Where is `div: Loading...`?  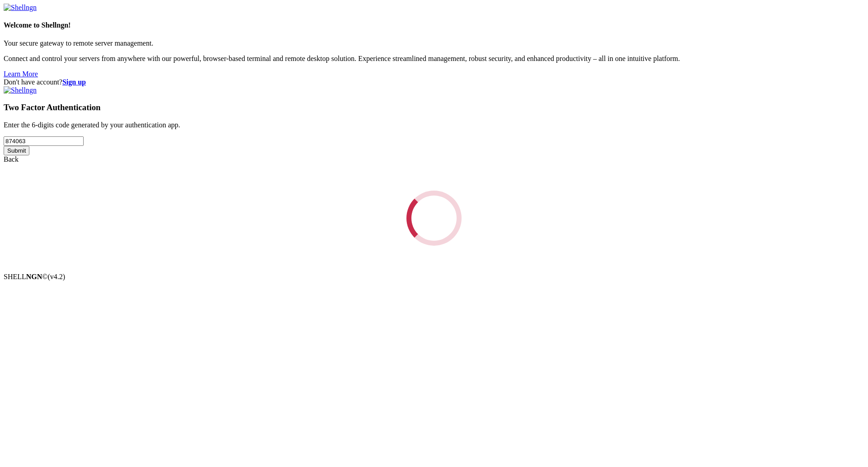 div: Loading... is located at coordinates (434, 218).